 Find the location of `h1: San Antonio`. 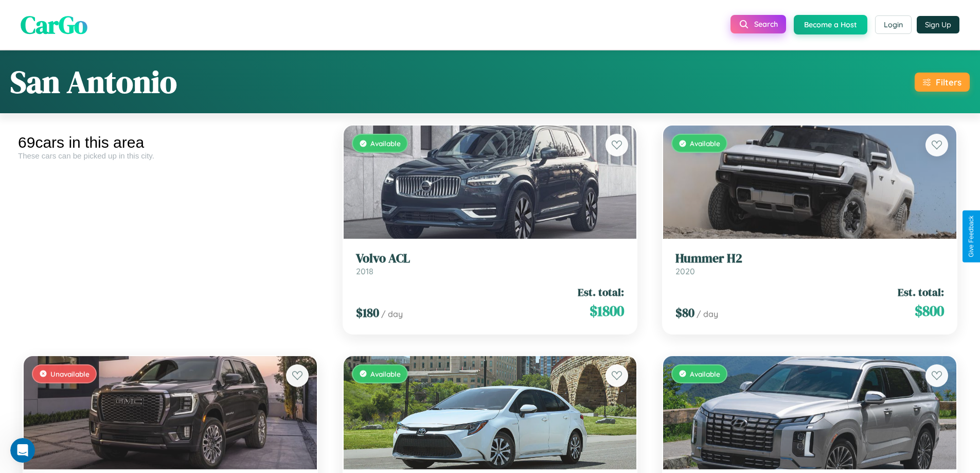

h1: San Antonio is located at coordinates (93, 82).